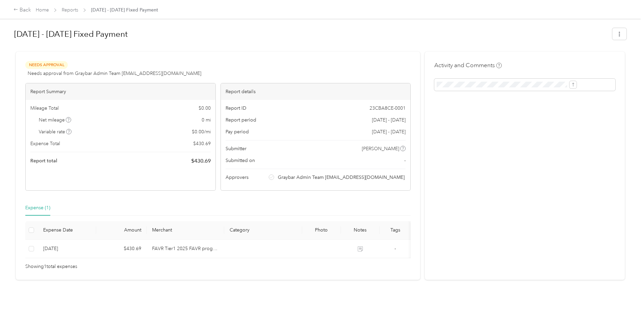 The width and height of the screenshot is (644, 325). I want to click on span: Pay period, so click(237, 132).